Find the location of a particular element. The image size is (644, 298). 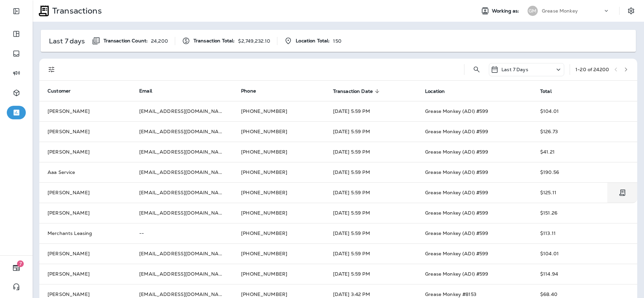

span: Grease Monkey #8153 is located at coordinates (450, 295).